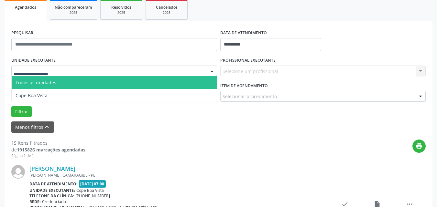  I want to click on span: Todos as unidades, so click(36, 83).